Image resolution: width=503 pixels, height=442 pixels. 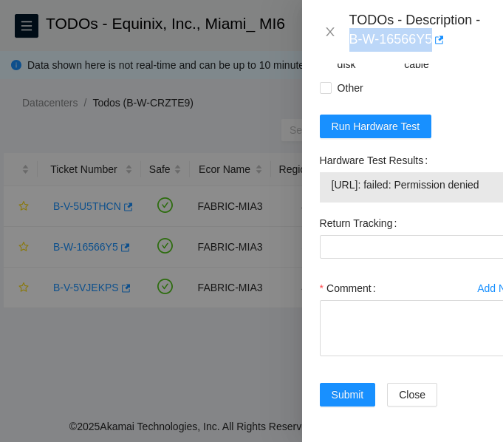 What do you see at coordinates (376, 126) in the screenshot?
I see `span: Run Hardware Test` at bounding box center [376, 126].